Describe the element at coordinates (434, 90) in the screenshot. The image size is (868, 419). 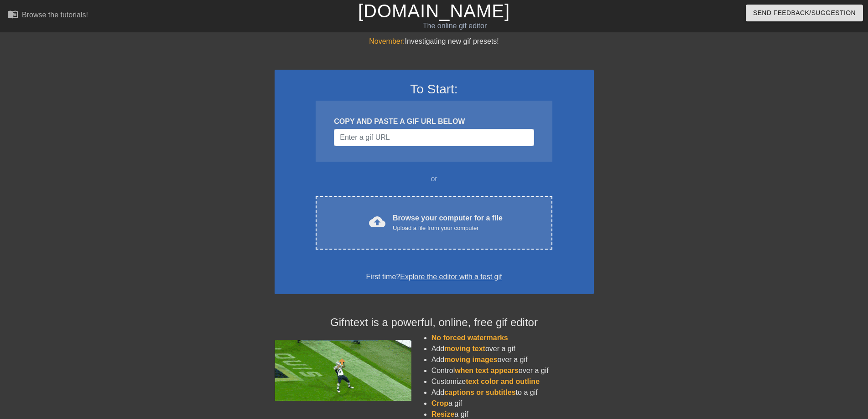
I see `h3: To Start:` at that location.